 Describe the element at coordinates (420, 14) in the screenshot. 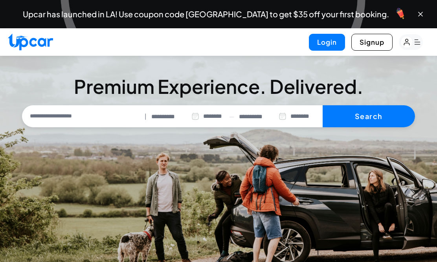

I see `button: Close banner` at that location.